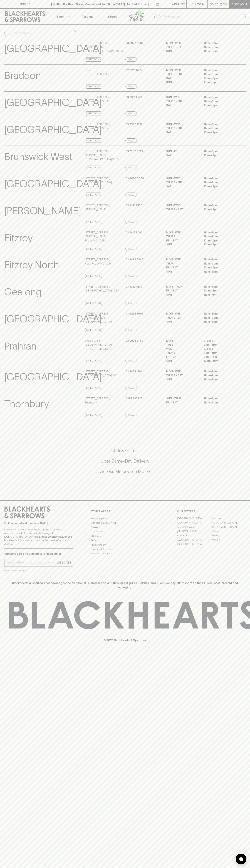 Image resolution: width=250 pixels, height=868 pixels. Describe the element at coordinates (112, 17) in the screenshot. I see `a: Stores` at that location.